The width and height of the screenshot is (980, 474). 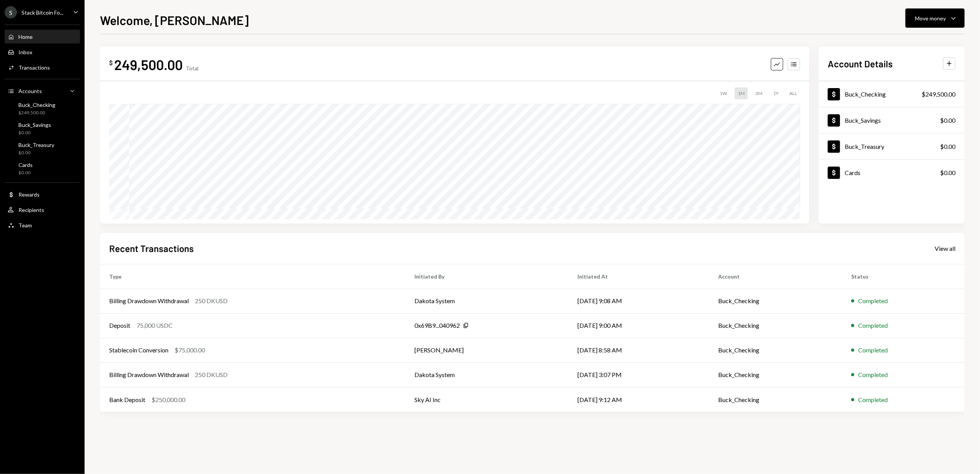 I want to click on a: Team, so click(x=43, y=225).